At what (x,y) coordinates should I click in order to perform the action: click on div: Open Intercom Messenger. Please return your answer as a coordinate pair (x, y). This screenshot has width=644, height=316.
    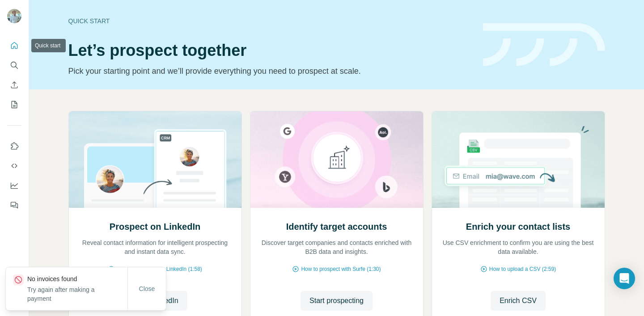
    Looking at the image, I should click on (624, 279).